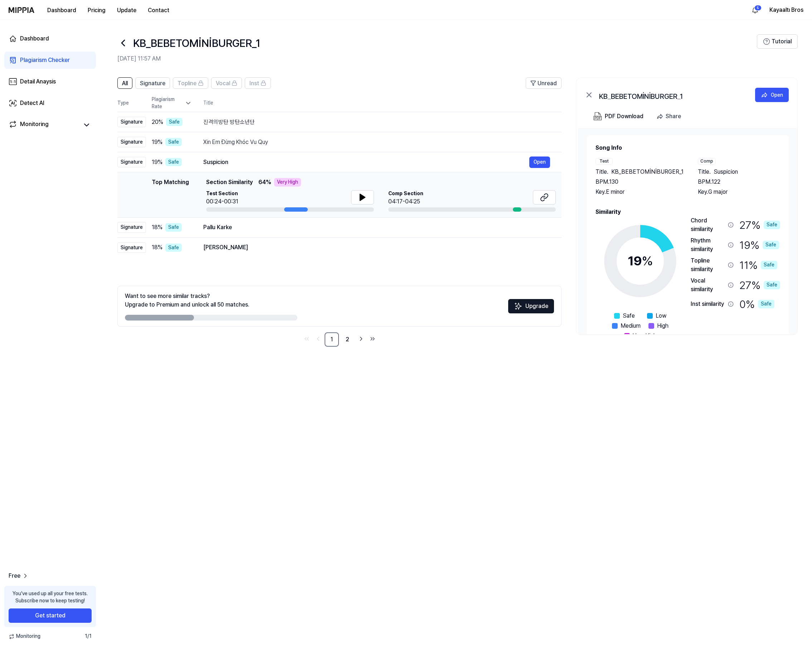 The width and height of the screenshot is (812, 650). I want to click on button: Pricing, so click(97, 11).